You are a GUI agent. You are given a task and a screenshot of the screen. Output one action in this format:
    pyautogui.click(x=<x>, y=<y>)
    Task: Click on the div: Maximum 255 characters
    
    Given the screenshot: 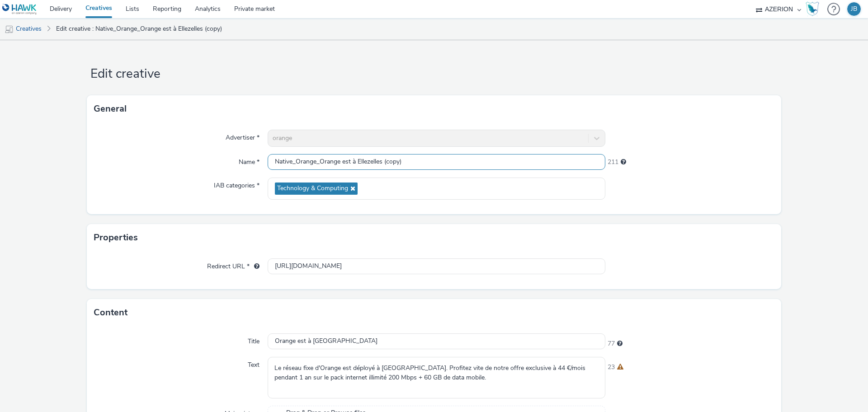 What is the action you would take?
    pyautogui.click(x=624, y=162)
    